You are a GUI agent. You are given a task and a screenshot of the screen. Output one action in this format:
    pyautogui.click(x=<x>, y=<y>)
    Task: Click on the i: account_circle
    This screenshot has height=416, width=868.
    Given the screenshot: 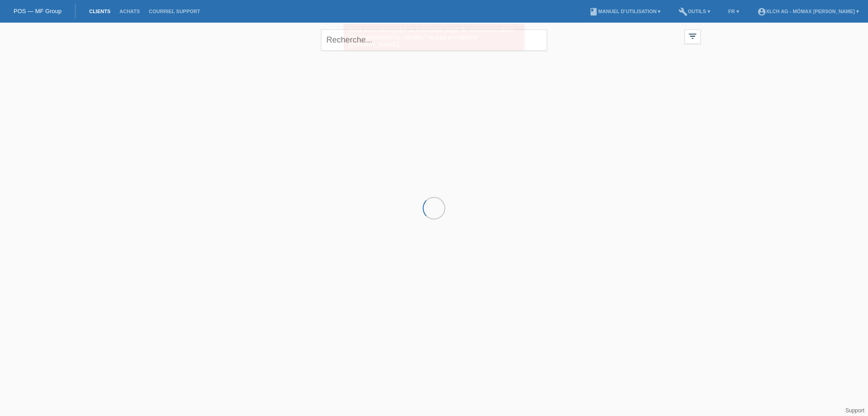 What is the action you would take?
    pyautogui.click(x=761, y=12)
    